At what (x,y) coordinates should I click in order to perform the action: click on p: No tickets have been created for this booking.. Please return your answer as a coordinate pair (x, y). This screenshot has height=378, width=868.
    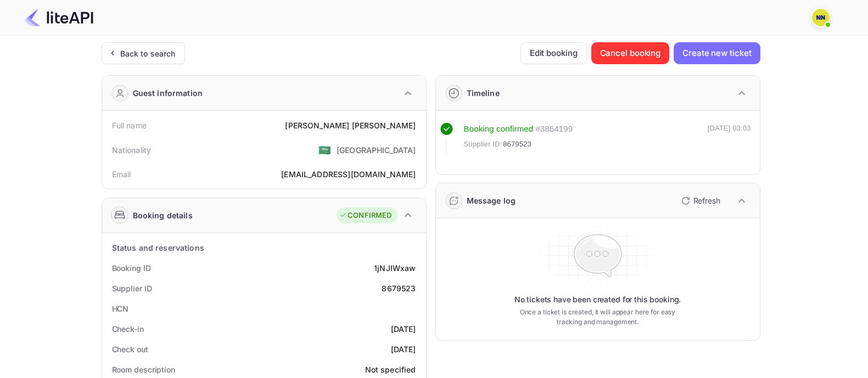
    Looking at the image, I should click on (597, 300).